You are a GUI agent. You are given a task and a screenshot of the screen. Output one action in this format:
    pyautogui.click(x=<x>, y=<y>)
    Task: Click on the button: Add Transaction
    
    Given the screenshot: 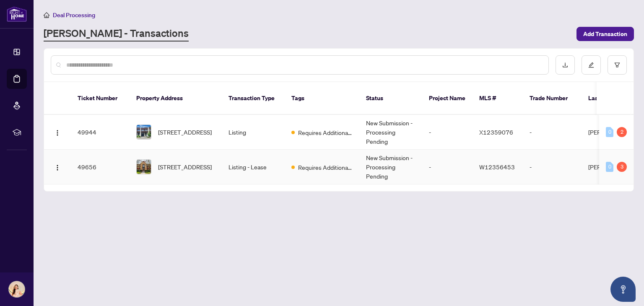 What is the action you would take?
    pyautogui.click(x=605, y=34)
    